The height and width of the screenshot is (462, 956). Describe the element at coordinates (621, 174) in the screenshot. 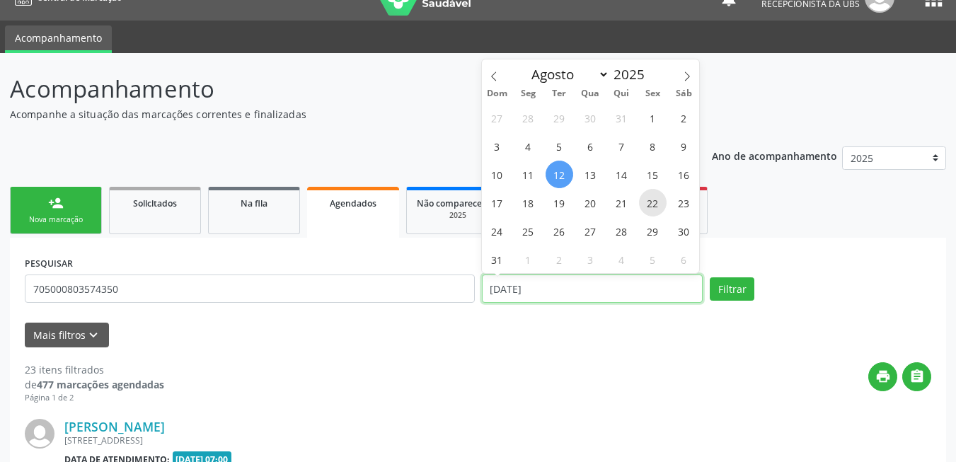

I see `span: Agosto 14, 2025` at that location.